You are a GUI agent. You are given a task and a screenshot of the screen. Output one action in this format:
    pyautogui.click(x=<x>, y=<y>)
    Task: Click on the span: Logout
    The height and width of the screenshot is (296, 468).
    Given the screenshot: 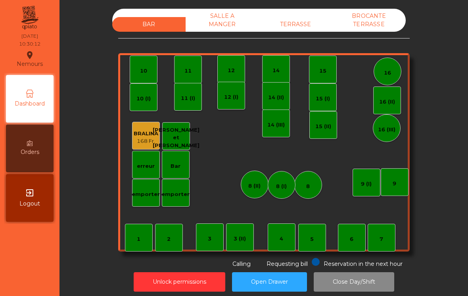 What is the action you would take?
    pyautogui.click(x=30, y=204)
    